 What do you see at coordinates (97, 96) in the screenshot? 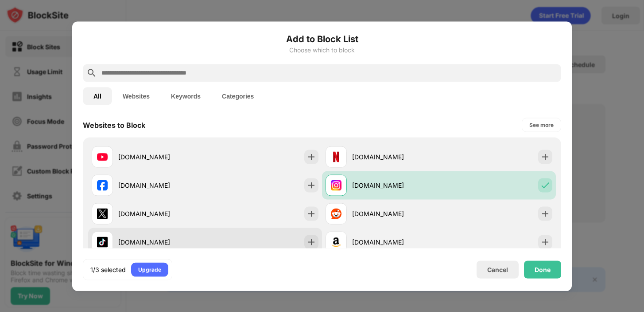
I see `button: All` at bounding box center [97, 96].